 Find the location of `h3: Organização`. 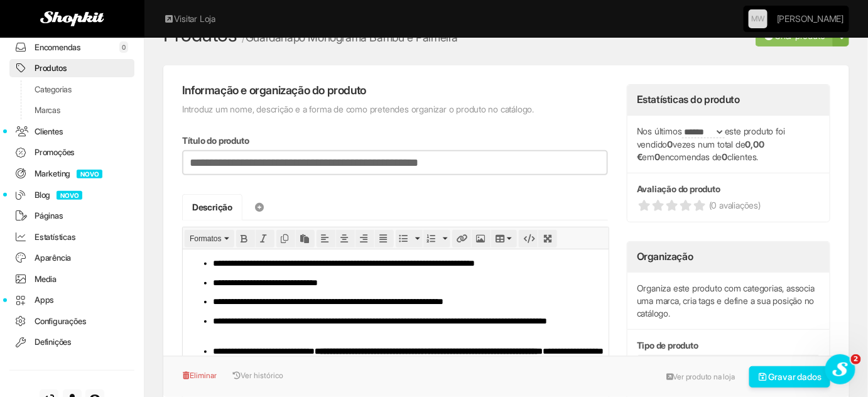

h3: Organização is located at coordinates (665, 257).